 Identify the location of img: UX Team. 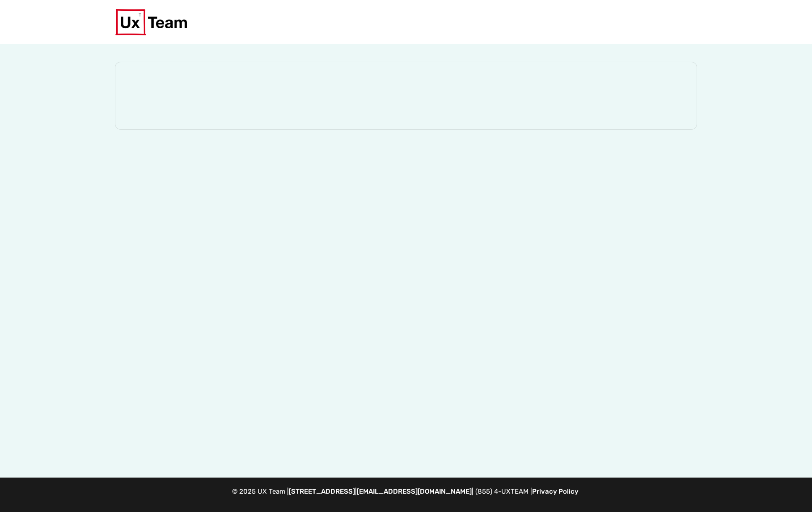
(151, 22).